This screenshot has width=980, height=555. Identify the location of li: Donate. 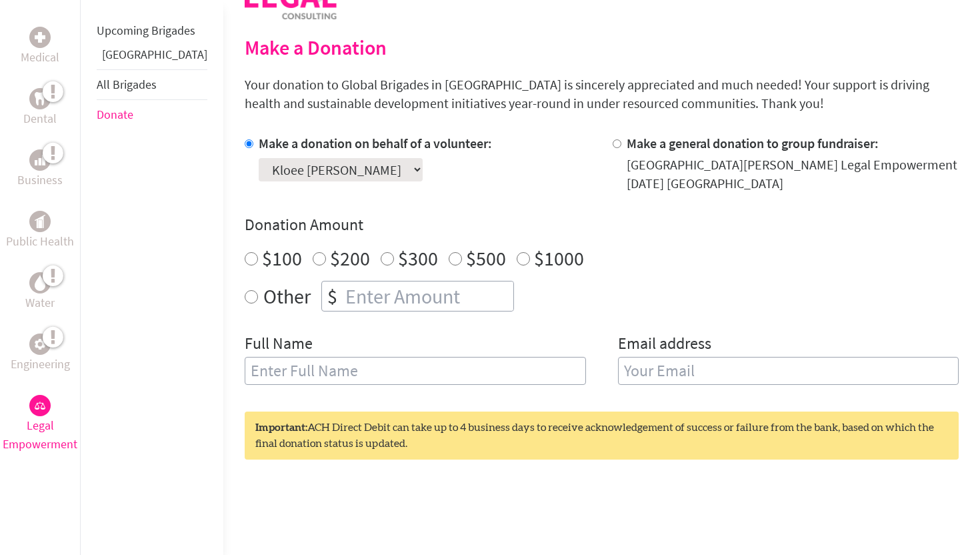
(152, 115).